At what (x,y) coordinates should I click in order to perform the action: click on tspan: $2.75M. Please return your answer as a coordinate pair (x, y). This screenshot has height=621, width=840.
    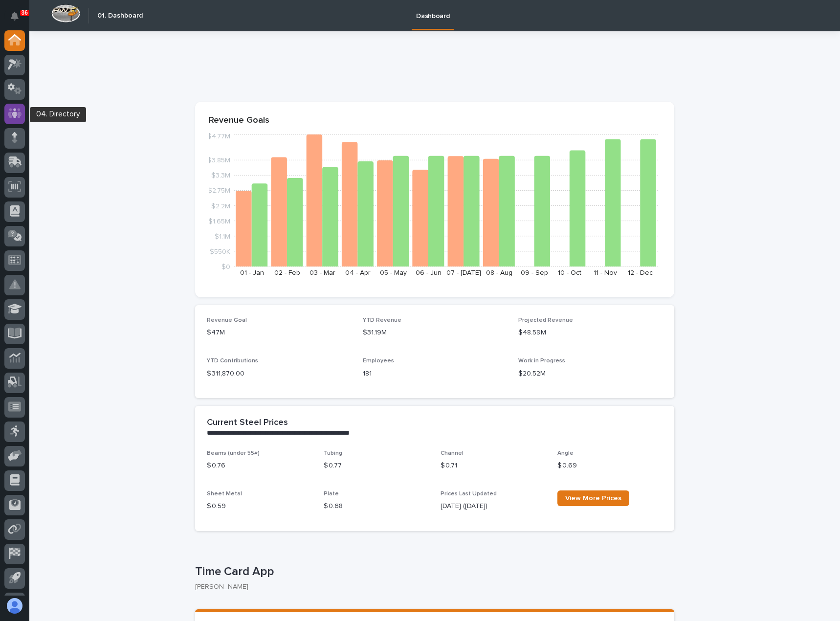
    Looking at the image, I should click on (219, 191).